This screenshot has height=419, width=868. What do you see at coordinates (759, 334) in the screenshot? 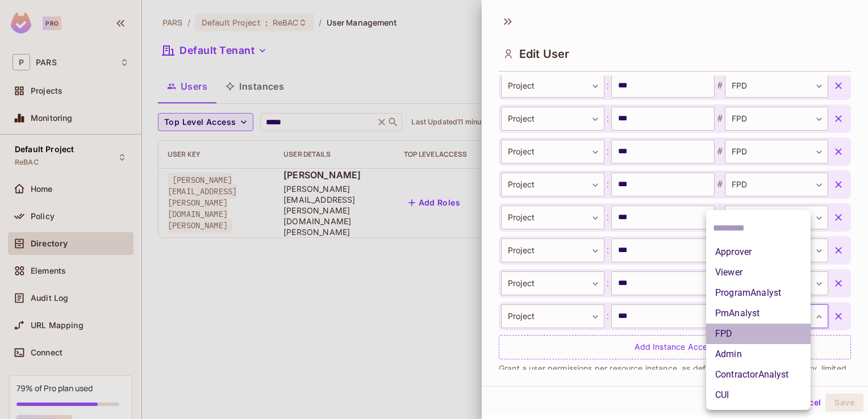
I see `li: FPD` at bounding box center [759, 334].